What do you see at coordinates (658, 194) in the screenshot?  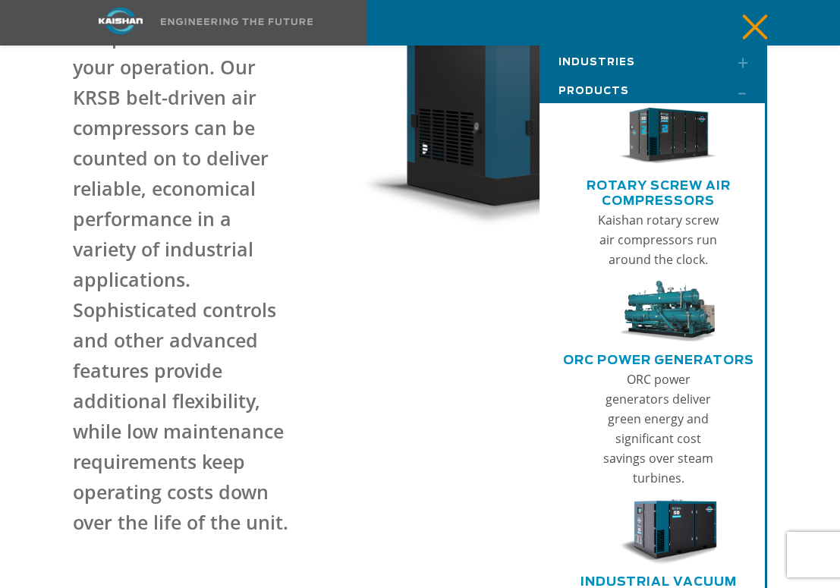 I see `a: Rotary Screw Air Compressors` at bounding box center [658, 194].